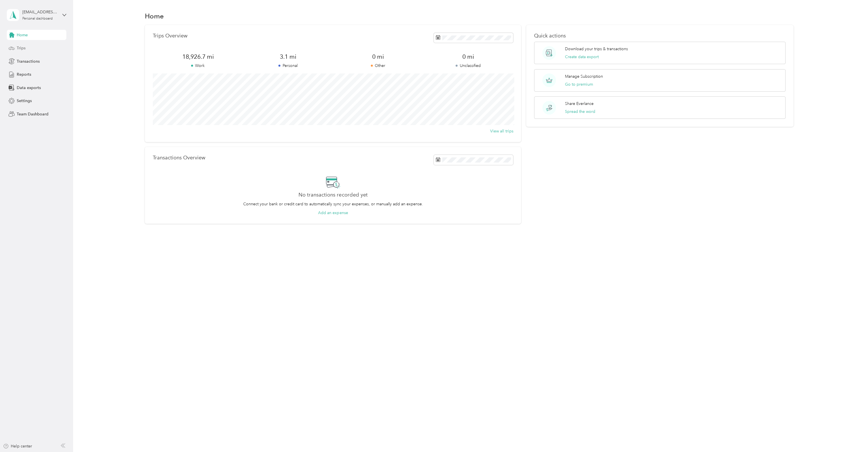 Image resolution: width=868 pixels, height=452 pixels. I want to click on p: Connect your bank or credit card to automatically sync your expenses, or manually add an expense., so click(333, 204).